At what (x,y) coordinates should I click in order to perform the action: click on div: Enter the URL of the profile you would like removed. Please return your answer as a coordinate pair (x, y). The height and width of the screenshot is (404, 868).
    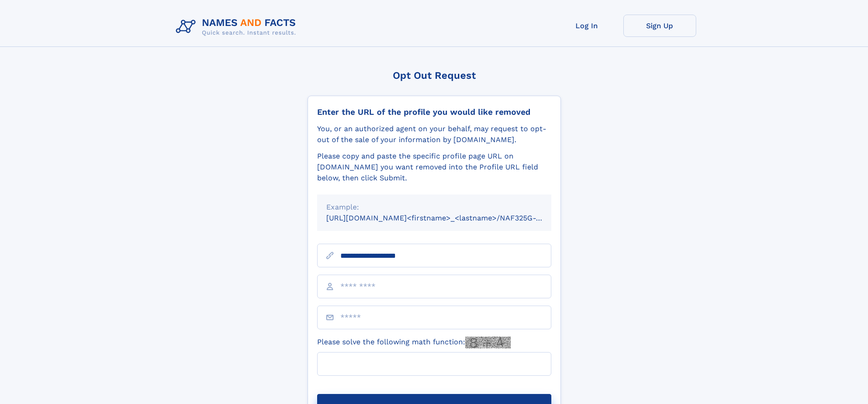
    Looking at the image, I should click on (434, 112).